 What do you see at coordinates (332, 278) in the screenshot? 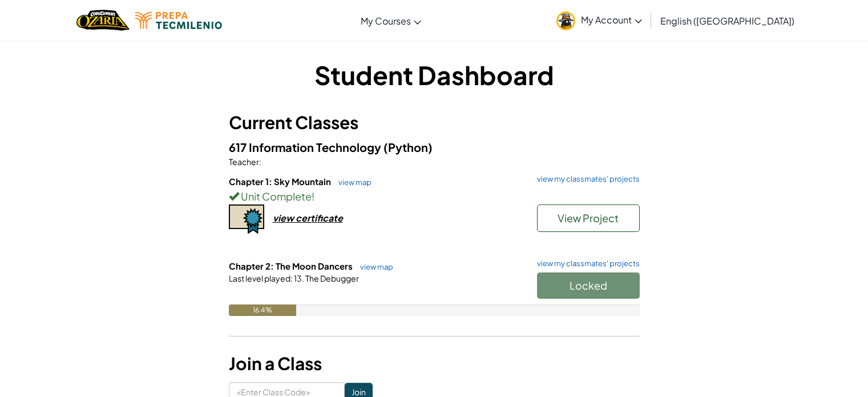
I see `span: The Debugger` at bounding box center [332, 278].